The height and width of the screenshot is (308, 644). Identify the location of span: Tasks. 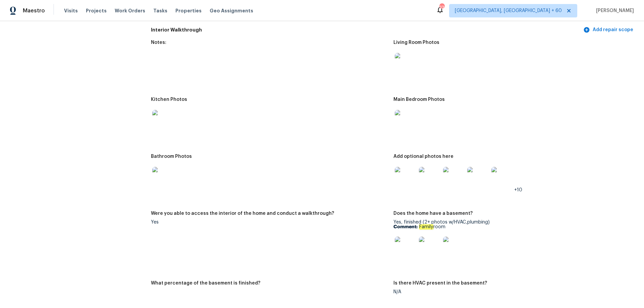
(160, 11).